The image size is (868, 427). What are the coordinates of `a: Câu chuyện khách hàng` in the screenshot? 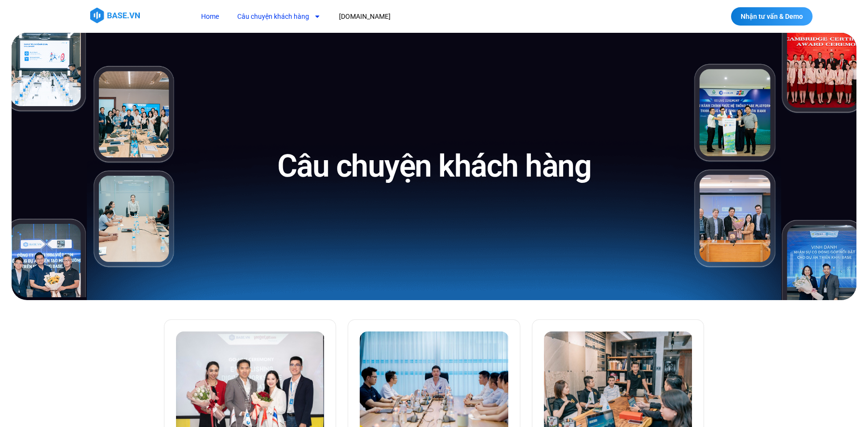 It's located at (279, 17).